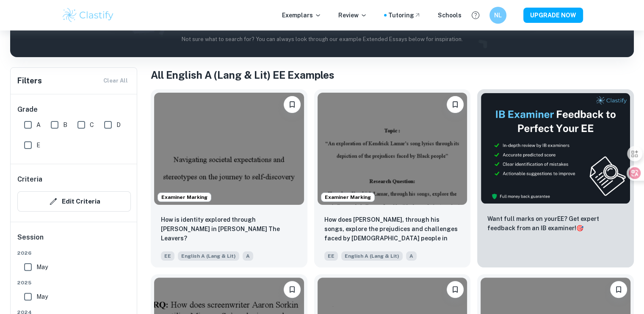  I want to click on img: Thumbnail, so click(556, 148).